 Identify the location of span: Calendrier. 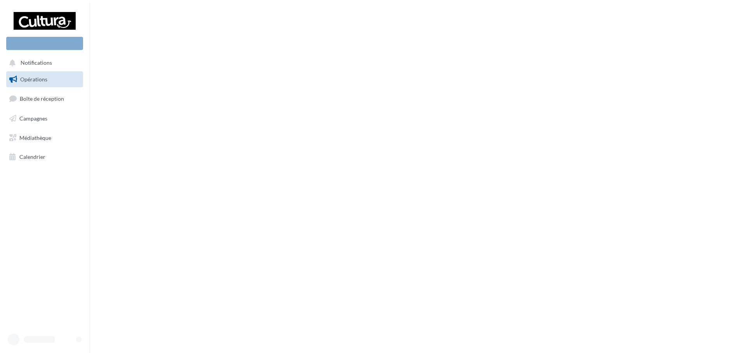
(32, 157).